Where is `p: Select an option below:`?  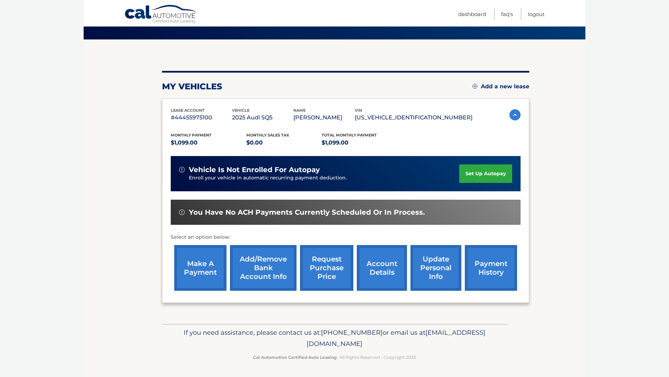
p: Select an option below: is located at coordinates (346, 237).